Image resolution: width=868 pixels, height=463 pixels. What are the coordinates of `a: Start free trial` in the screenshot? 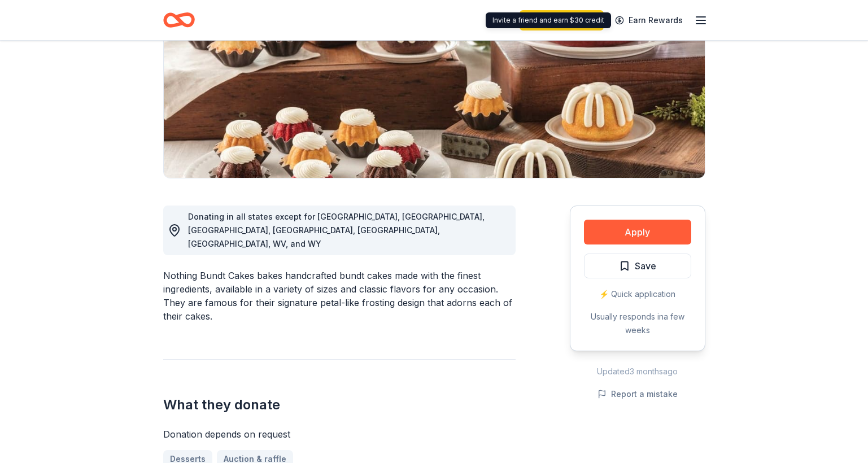 It's located at (561, 21).